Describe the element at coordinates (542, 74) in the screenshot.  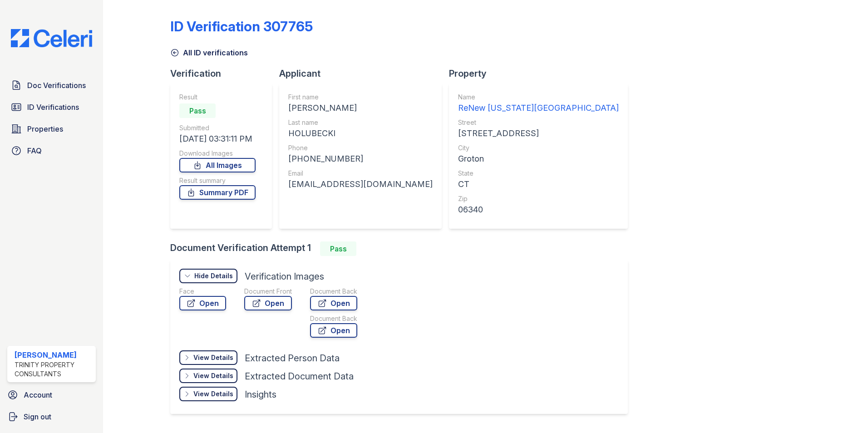
I see `div: Property` at that location.